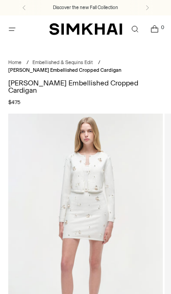 Image resolution: width=171 pixels, height=294 pixels. Describe the element at coordinates (62, 62) in the screenshot. I see `a: Embellished & Sequins Edit` at that location.